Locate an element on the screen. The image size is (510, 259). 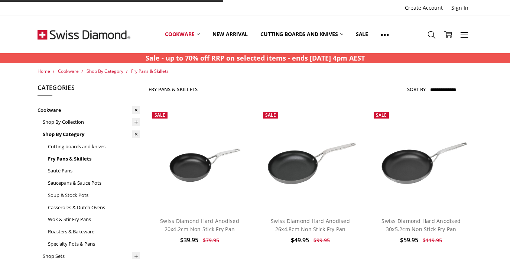
a: Roasters & Bakeware is located at coordinates (94, 231).